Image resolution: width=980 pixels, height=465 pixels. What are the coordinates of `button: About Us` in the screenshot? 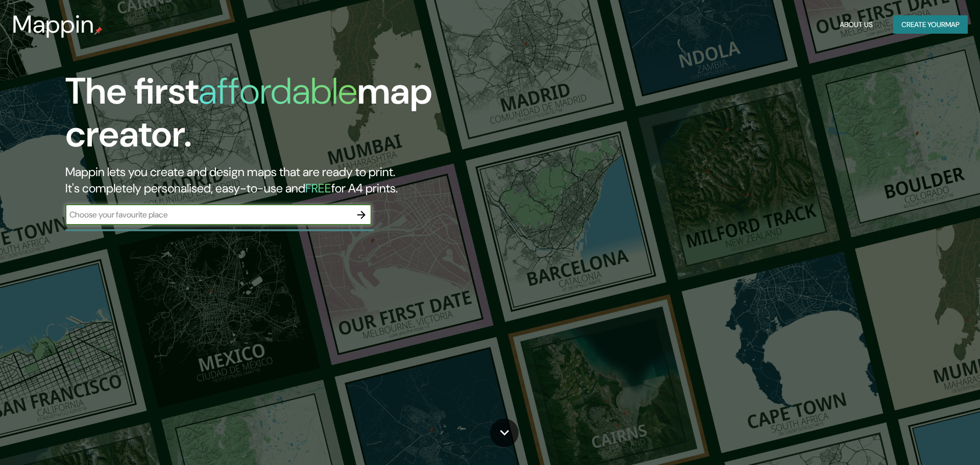 It's located at (856, 25).